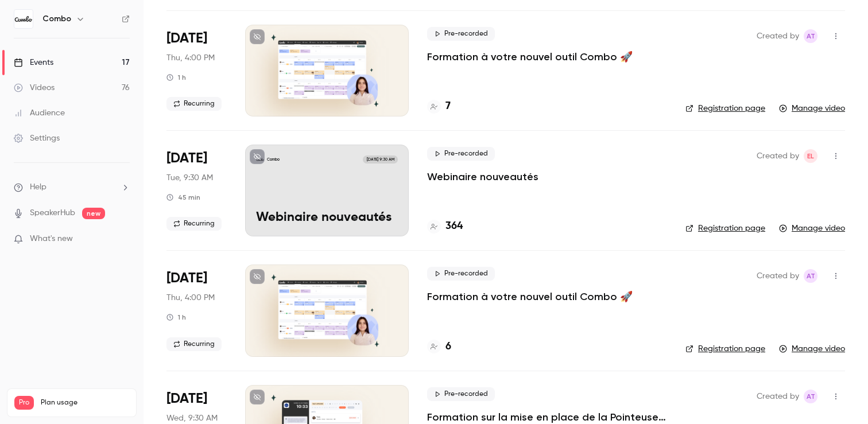 Image resolution: width=868 pixels, height=424 pixels. I want to click on span: Tue, 9:30 AM, so click(189, 178).